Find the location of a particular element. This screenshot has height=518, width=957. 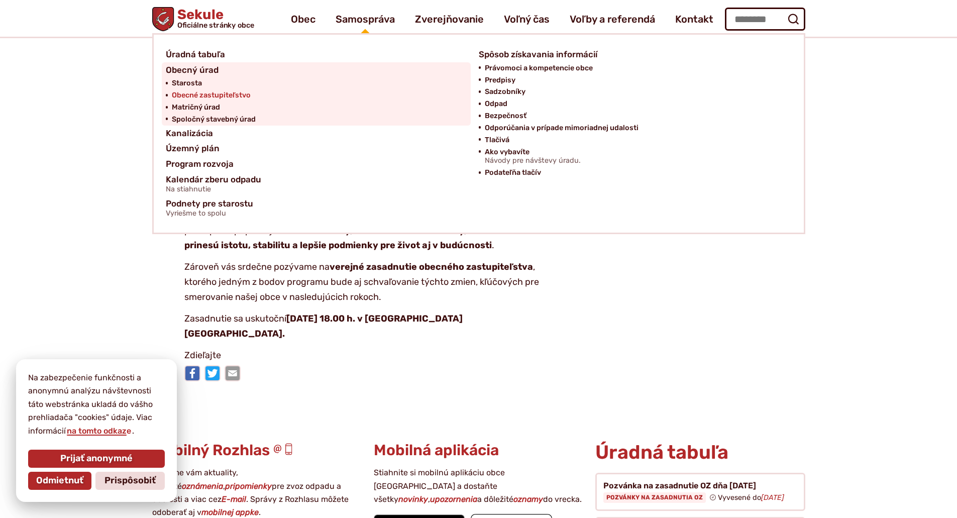

a: Program rozvoja is located at coordinates (316, 164).